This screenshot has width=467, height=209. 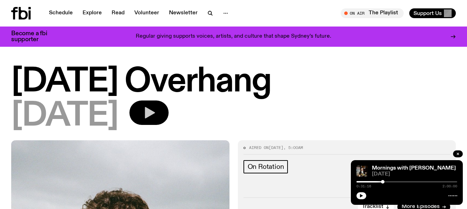 What do you see at coordinates (92, 13) in the screenshot?
I see `a: Explore` at bounding box center [92, 13].